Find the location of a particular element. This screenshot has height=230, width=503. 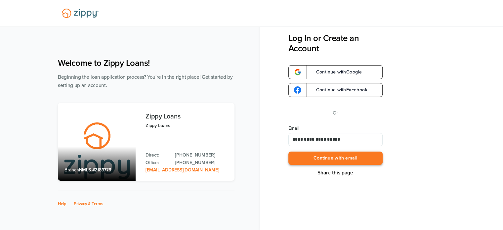

button: Share This Page is located at coordinates (335, 173).